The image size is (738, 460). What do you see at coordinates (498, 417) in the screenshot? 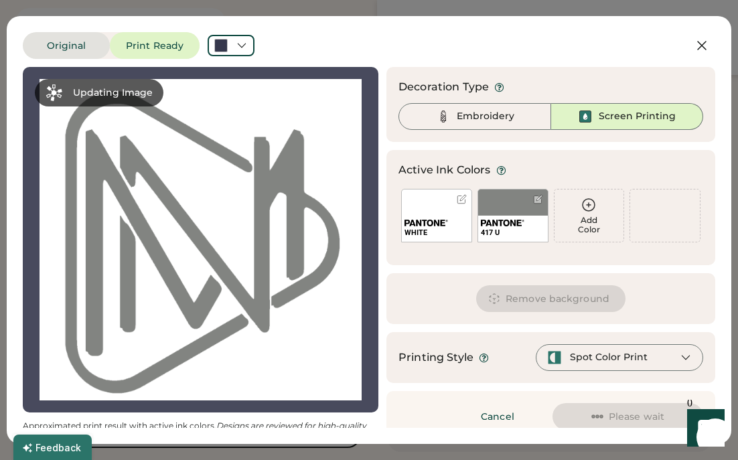
I see `button: Cancel` at bounding box center [498, 417].